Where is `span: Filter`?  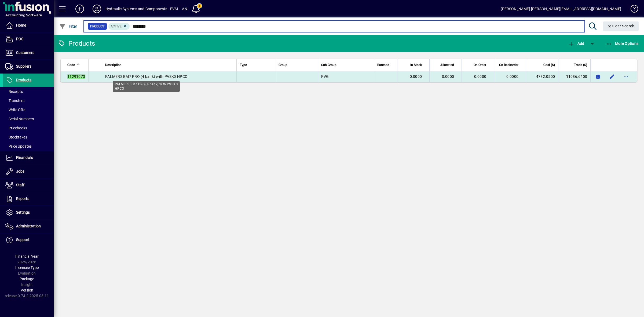
span: Filter is located at coordinates (68, 26).